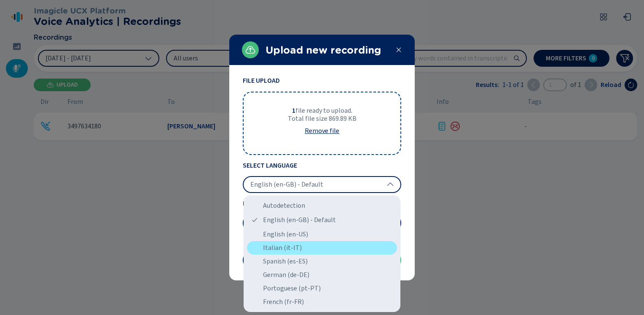 This screenshot has width=644, height=315. Describe the element at coordinates (327, 50) in the screenshot. I see `h2: Upload new recording` at that location.